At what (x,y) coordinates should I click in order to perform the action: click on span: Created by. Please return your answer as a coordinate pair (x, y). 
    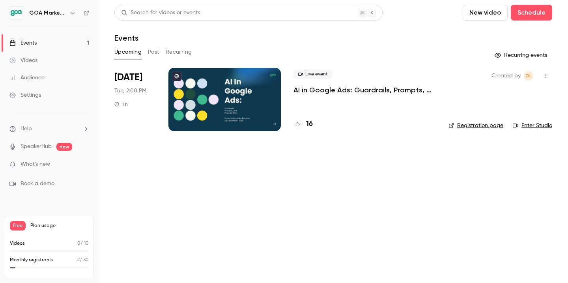
    Looking at the image, I should click on (506, 76).